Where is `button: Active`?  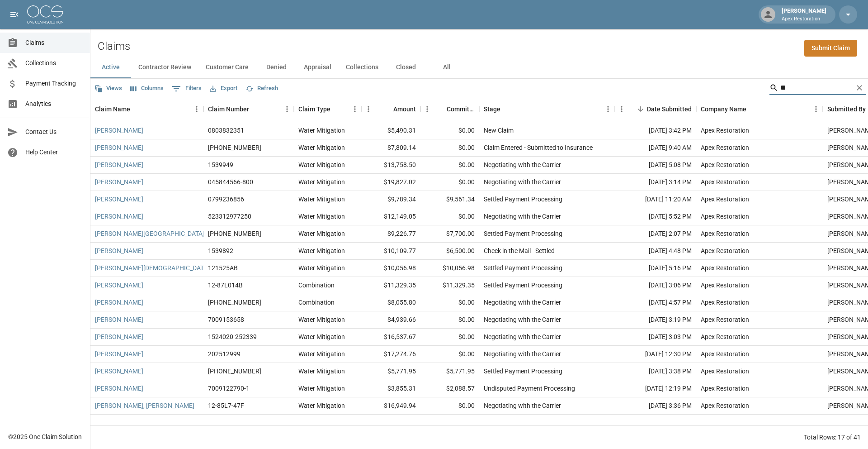 button: Active is located at coordinates (111, 68).